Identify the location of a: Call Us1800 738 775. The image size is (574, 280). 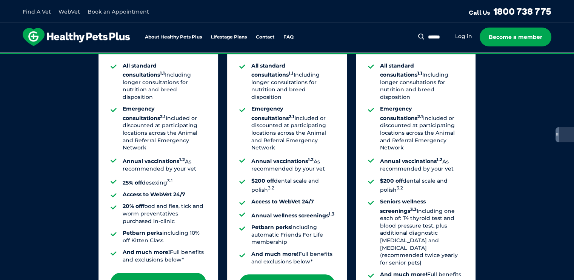
(510, 11).